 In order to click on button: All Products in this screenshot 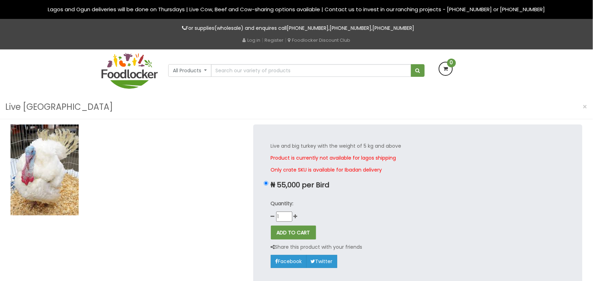, I will do `click(190, 71)`.